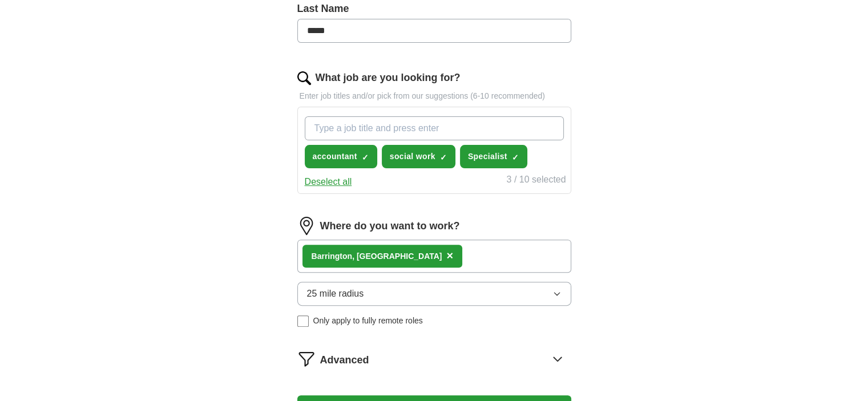 Image resolution: width=868 pixels, height=401 pixels. I want to click on label: What job are you looking for?, so click(388, 78).